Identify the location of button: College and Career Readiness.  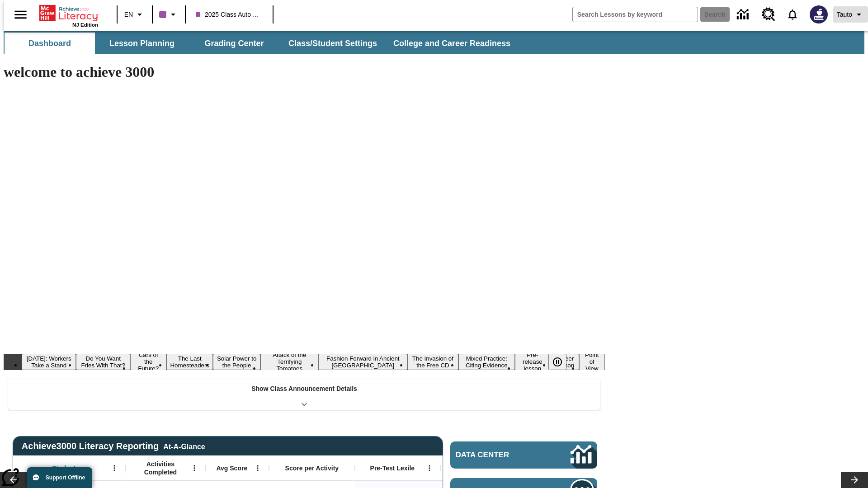
(452, 43).